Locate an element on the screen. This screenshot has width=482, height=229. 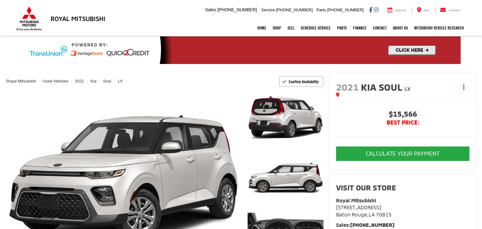
img: Quick2Credit is located at coordinates (241, 50).